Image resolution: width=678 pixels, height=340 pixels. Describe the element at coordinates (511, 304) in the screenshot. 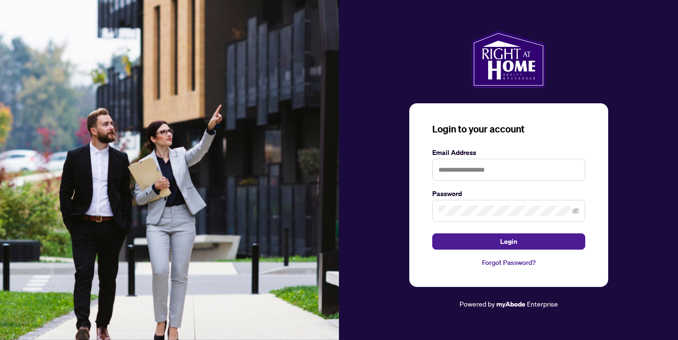

I see `a: myAbode` at that location.